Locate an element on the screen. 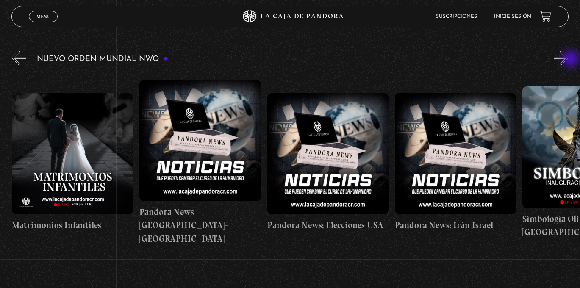 This screenshot has width=580, height=288. h4: Pandora News: Elecciones USA is located at coordinates (328, 225).